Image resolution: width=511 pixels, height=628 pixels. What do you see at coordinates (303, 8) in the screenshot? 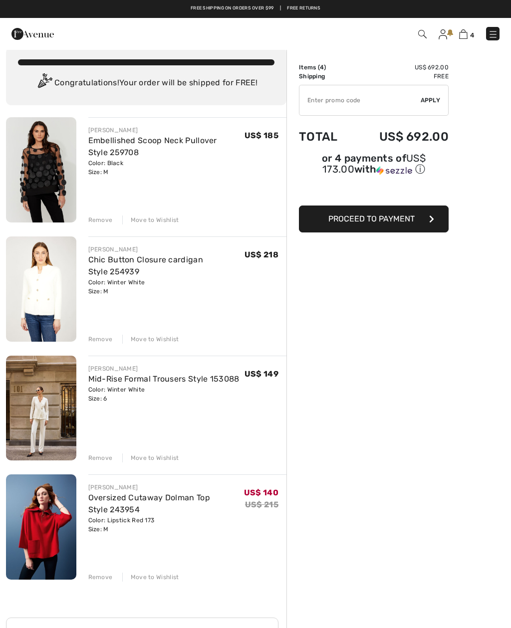
I see `a: Free Returns` at bounding box center [303, 8].